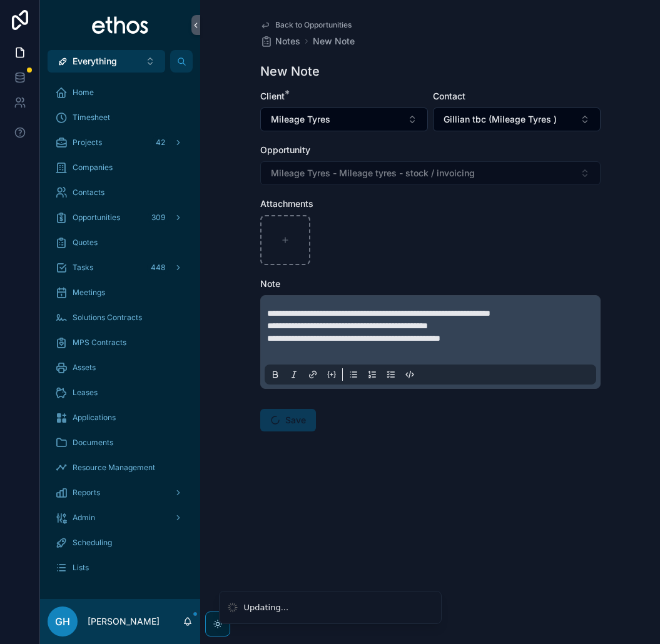 The image size is (660, 644). What do you see at coordinates (120, 443) in the screenshot?
I see `a: Documents` at bounding box center [120, 443].